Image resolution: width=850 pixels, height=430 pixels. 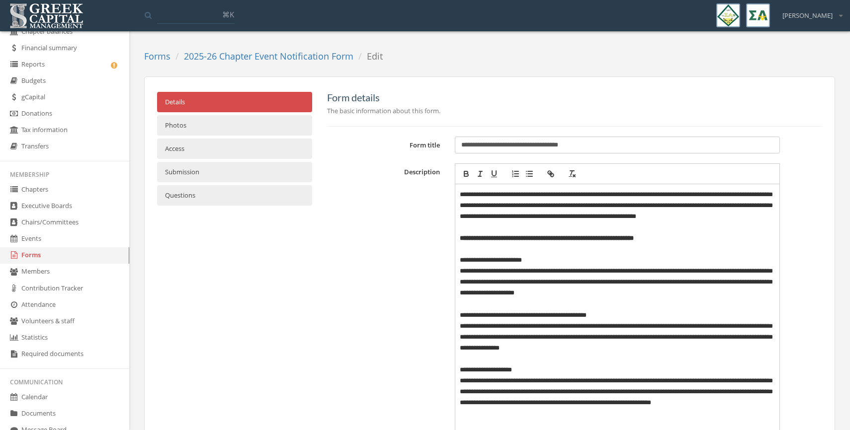 What do you see at coordinates (574, 97) in the screenshot?
I see `h5: Form details` at bounding box center [574, 97].